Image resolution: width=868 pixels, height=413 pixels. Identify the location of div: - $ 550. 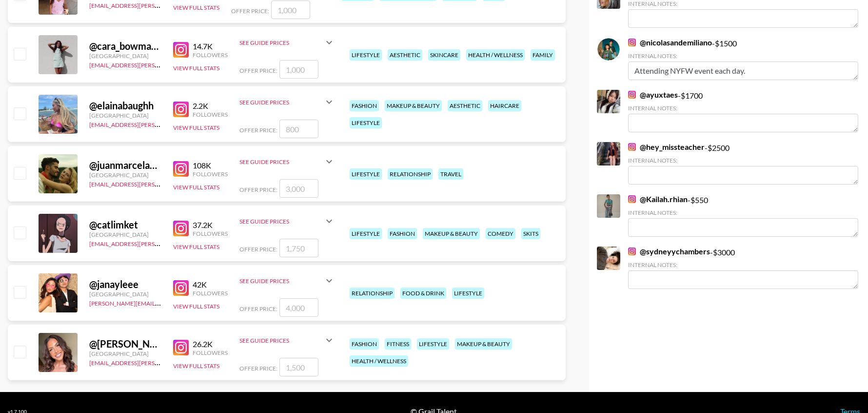
(743, 215).